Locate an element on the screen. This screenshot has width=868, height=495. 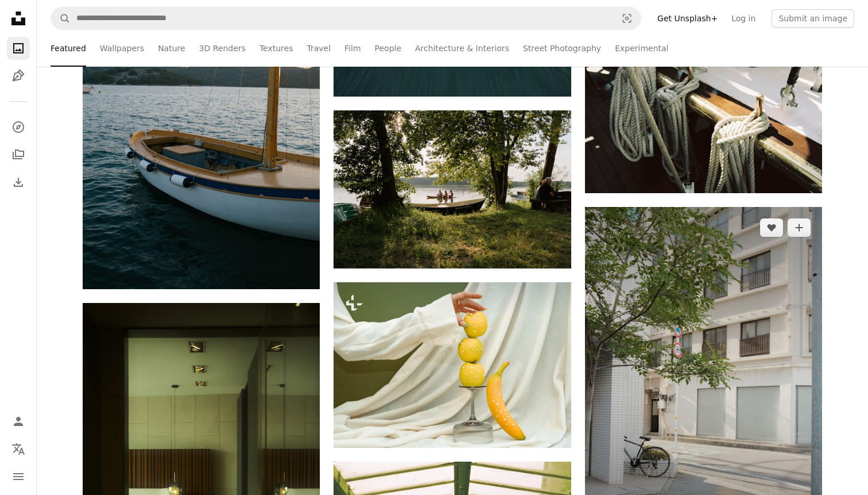
a: People is located at coordinates (388, 48).